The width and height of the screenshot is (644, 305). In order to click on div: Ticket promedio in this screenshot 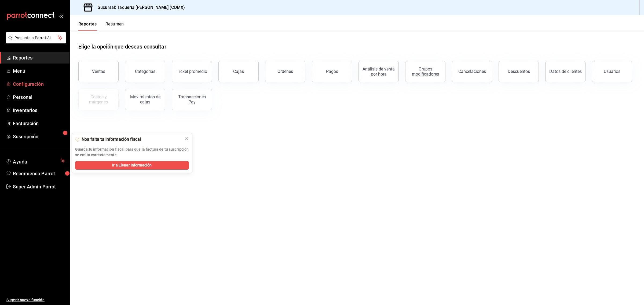, I will do `click(192, 71)`.